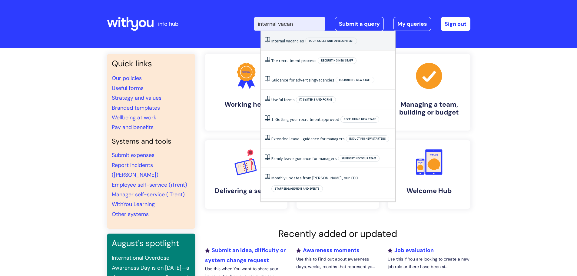  What do you see at coordinates (359, 159) in the screenshot?
I see `span: Supporting your team` at bounding box center [359, 159].